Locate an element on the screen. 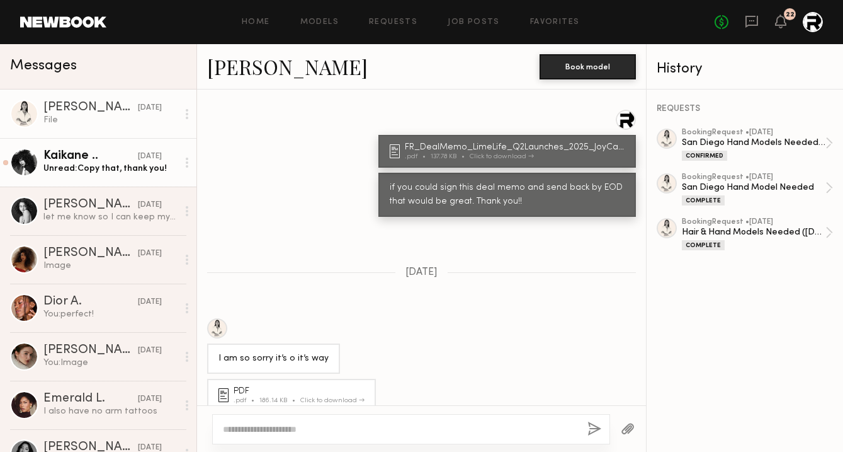  span: Messages is located at coordinates (43, 66).